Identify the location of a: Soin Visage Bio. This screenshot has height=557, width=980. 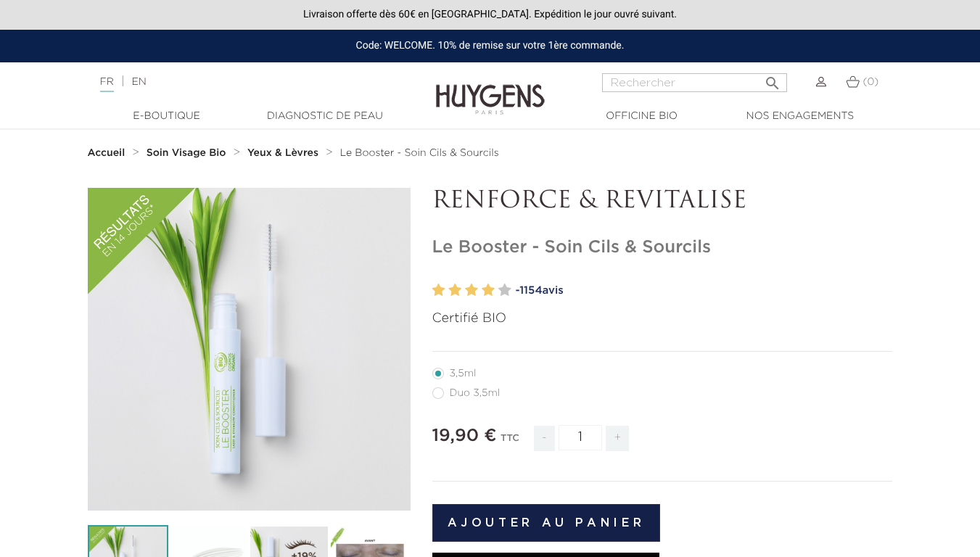
(188, 153).